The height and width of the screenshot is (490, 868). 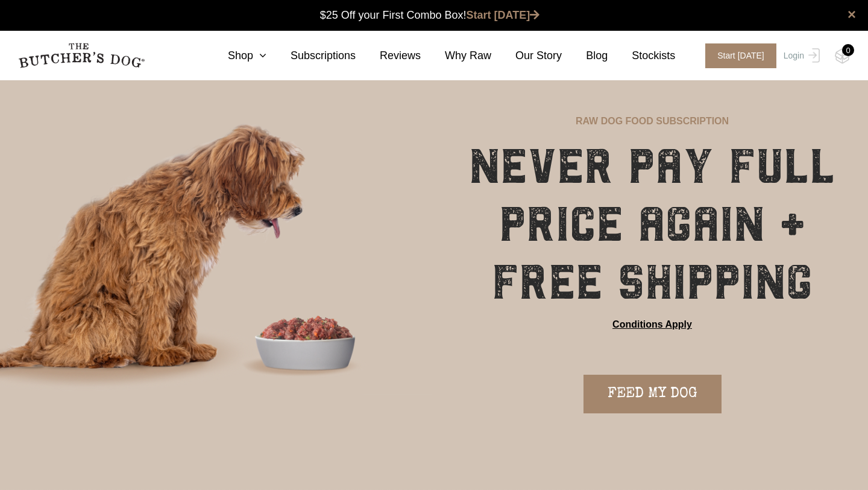 What do you see at coordinates (800, 56) in the screenshot?
I see `a: Login` at bounding box center [800, 56].